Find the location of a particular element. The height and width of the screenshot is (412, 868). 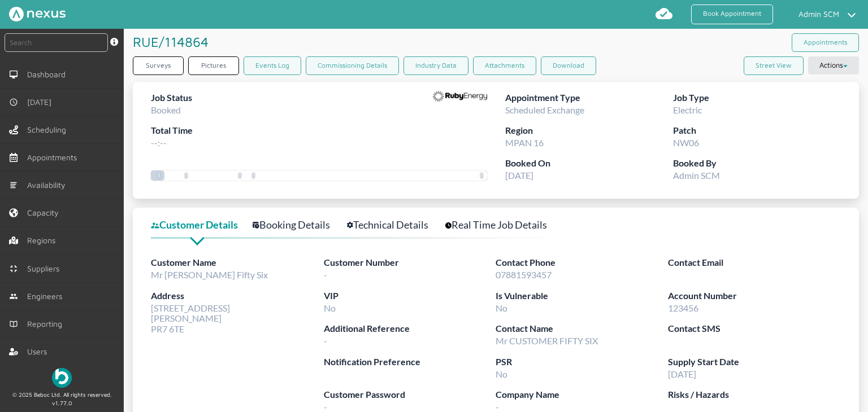

a: Book Appointment is located at coordinates (731, 14).